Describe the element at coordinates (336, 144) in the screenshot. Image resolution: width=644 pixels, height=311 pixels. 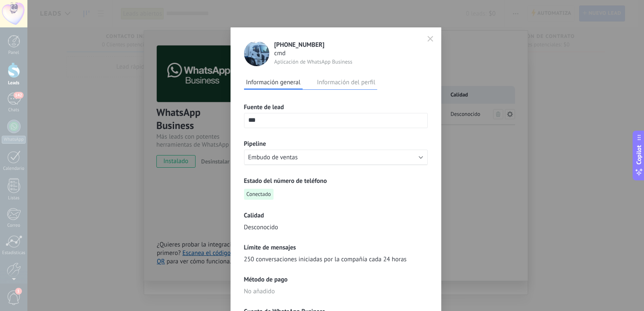
I see `h3: Pipeline` at that location.